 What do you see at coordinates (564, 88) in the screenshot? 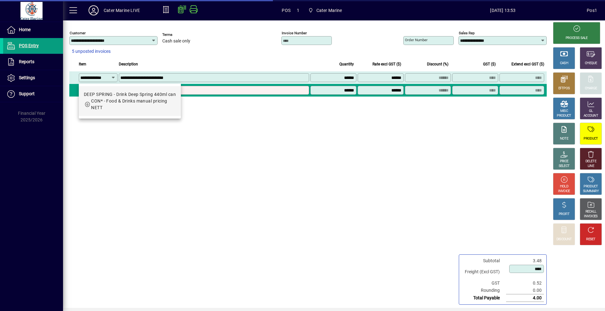
I see `div: EFTPOS` at bounding box center [564, 88].